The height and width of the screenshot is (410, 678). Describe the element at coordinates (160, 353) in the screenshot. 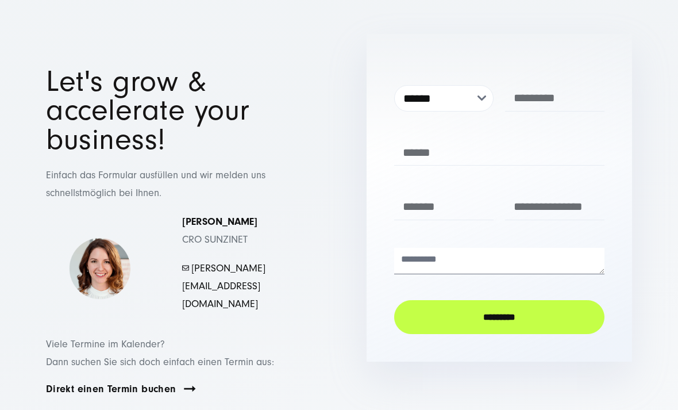

I see `span: Viele Termine im Kalender? Dann suchen Sie sich doch einfach einen Termin aus:` at that location.